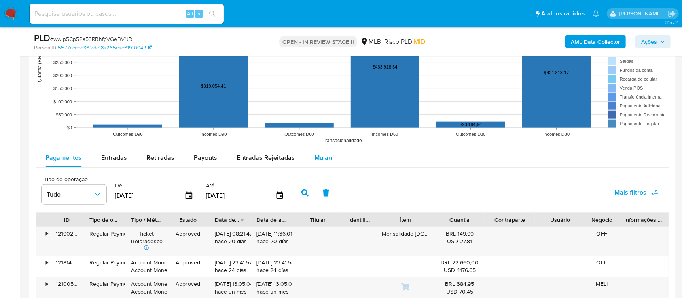 The height and width of the screenshot is (298, 682). Describe the element at coordinates (45, 48) in the screenshot. I see `b: Person ID` at that location.